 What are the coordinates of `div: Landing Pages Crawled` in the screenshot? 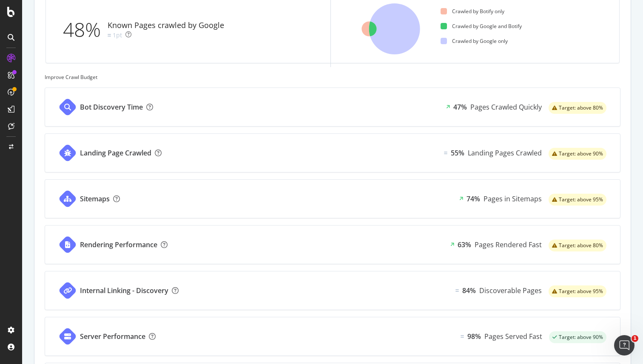 It's located at (505, 153).